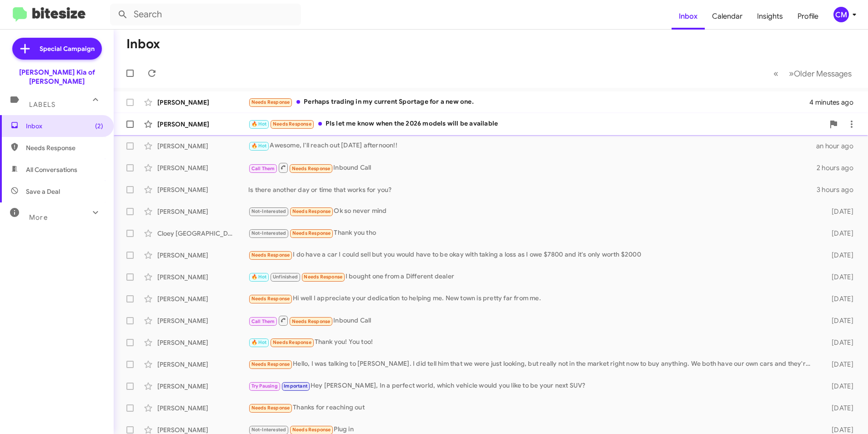  Describe the element at coordinates (296, 386) in the screenshot. I see `span: Important` at that location.